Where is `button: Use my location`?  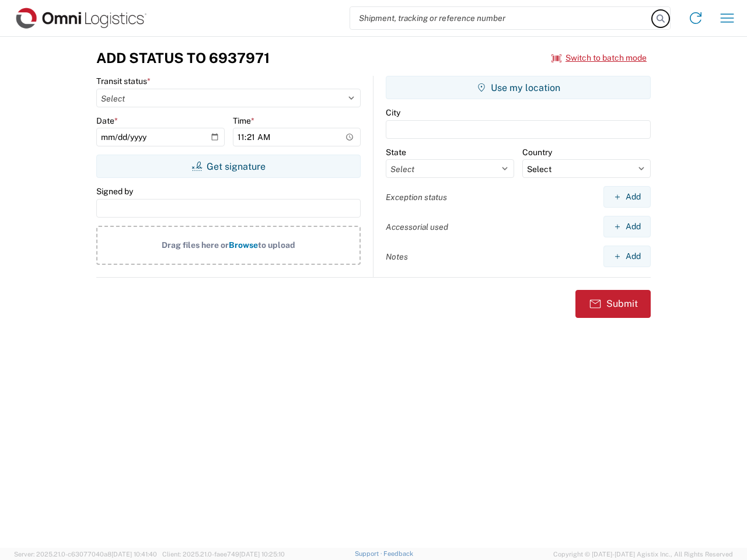 button: Use my location is located at coordinates (518, 88).